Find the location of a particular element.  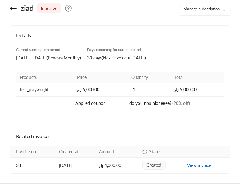

h4: Related invoices is located at coordinates (120, 136).